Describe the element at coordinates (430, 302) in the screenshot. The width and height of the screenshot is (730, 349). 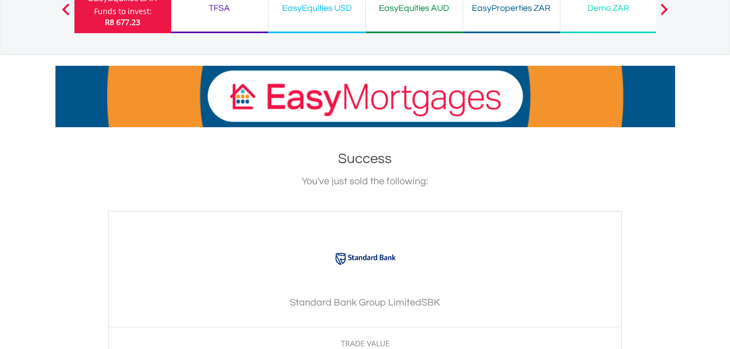
I see `span: SBK` at that location.